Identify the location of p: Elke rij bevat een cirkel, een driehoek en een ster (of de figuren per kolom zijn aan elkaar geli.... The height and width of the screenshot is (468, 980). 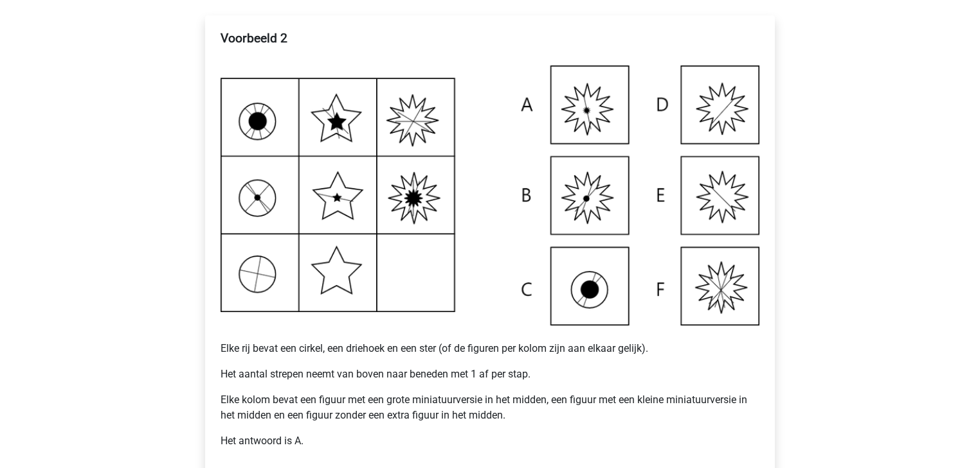
(490, 341).